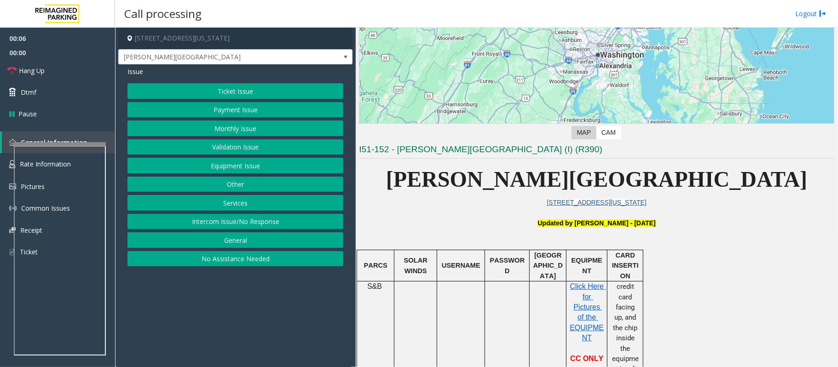 The height and width of the screenshot is (367, 838). Describe the element at coordinates (587, 265) in the screenshot. I see `span: EQUIPMENT` at that location.